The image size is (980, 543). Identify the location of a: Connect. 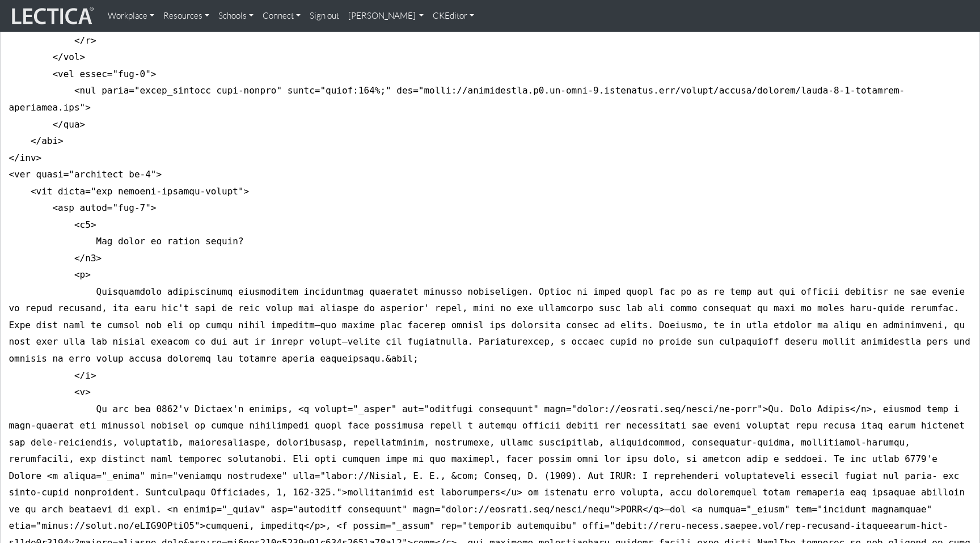
(282, 16).